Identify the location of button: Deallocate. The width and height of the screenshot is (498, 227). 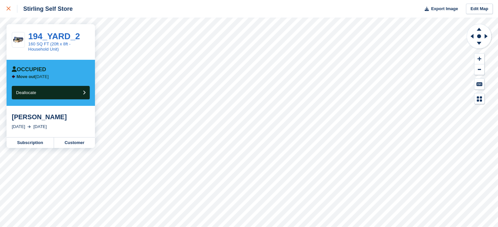
(51, 93).